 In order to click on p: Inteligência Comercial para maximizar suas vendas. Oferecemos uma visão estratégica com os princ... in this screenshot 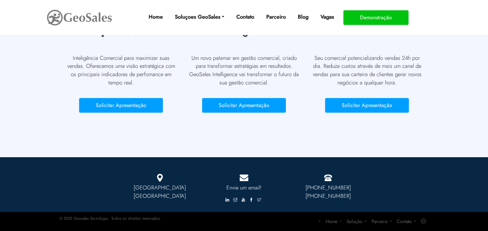, I will do `click(121, 70)`.